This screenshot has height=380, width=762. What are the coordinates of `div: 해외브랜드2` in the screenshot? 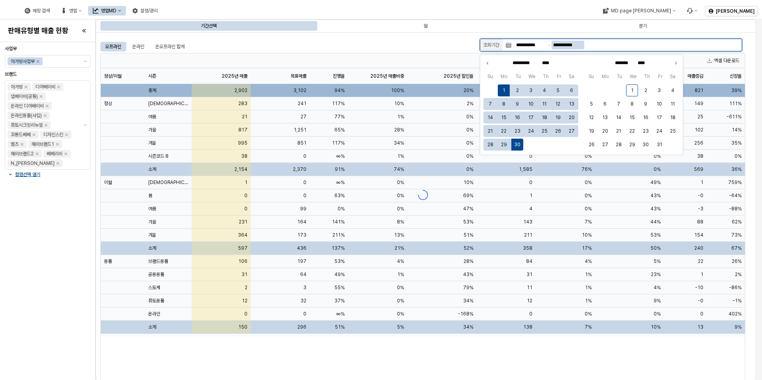 It's located at (22, 154).